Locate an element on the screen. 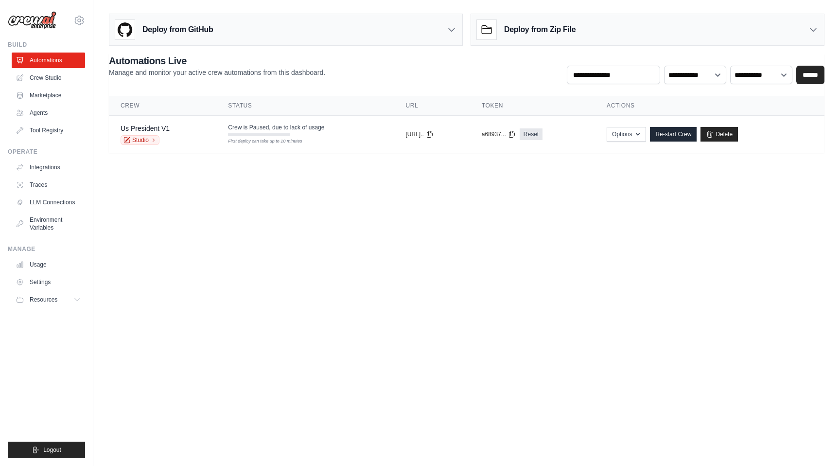 The image size is (840, 466). a: LLM Connections is located at coordinates (48, 202).